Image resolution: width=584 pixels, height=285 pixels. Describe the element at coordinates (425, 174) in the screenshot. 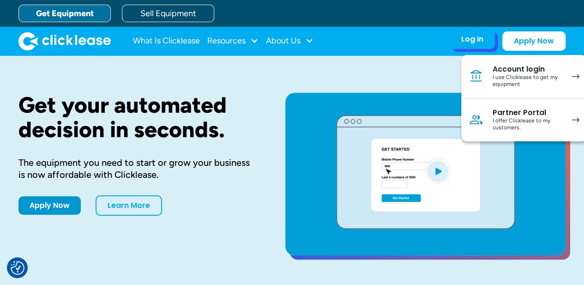

I see `a: open lightbox` at that location.